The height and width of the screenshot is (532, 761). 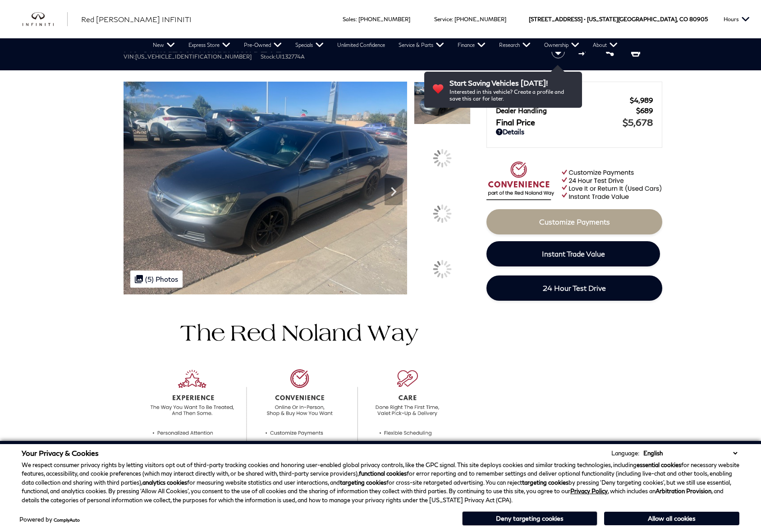 I want to click on a: Privacy Policy, so click(x=589, y=491).